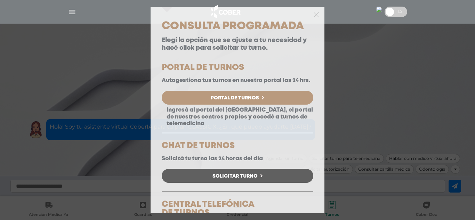 Image resolution: width=475 pixels, height=220 pixels. I want to click on h5: CHAT DE TURNOS, so click(238, 146).